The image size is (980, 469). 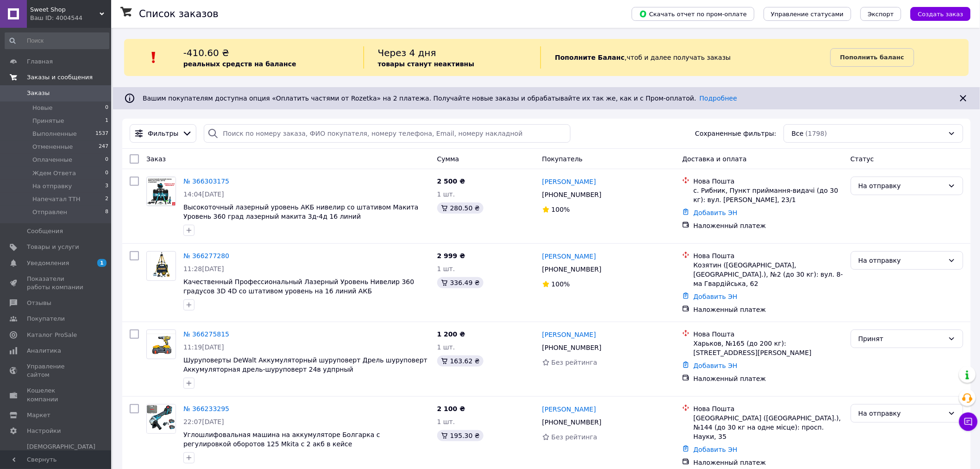 What do you see at coordinates (736, 133) in the screenshot?
I see `span: Сохраненные фильтры:` at bounding box center [736, 133].